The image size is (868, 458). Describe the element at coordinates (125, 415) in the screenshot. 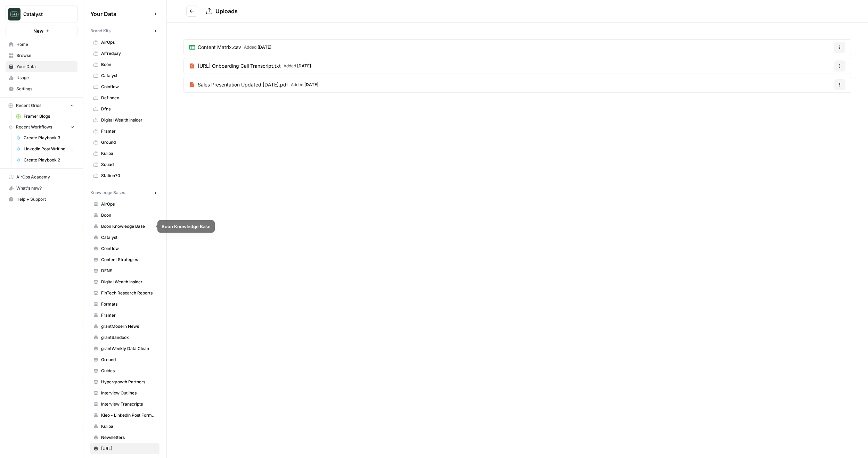

I see `a: Kleo - LinkedIn Post Formats` at that location.